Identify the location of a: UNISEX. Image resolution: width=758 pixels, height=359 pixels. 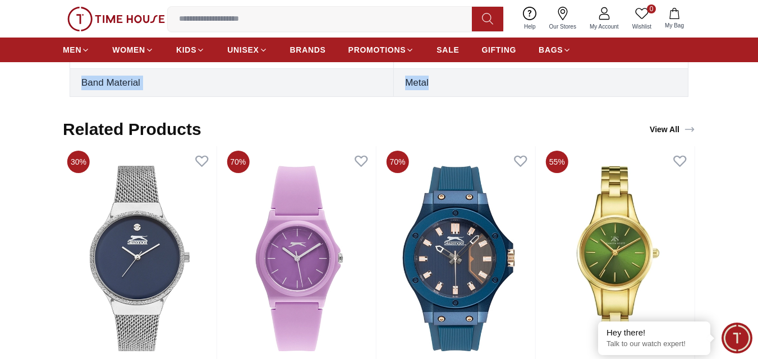
(247, 50).